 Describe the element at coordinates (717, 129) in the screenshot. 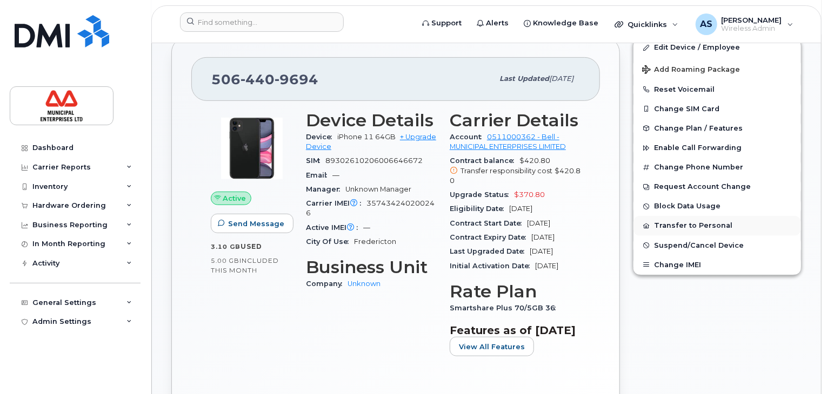

I see `button: Change Plan / Features` at that location.